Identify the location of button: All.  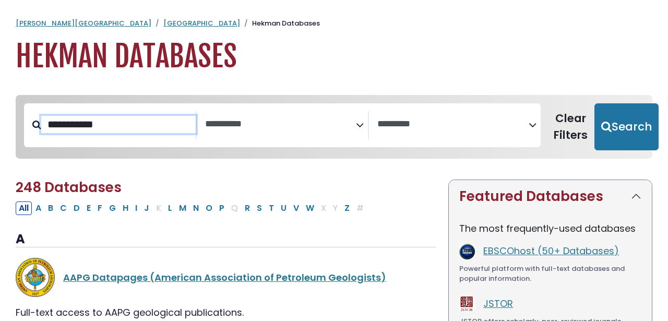
(23, 208).